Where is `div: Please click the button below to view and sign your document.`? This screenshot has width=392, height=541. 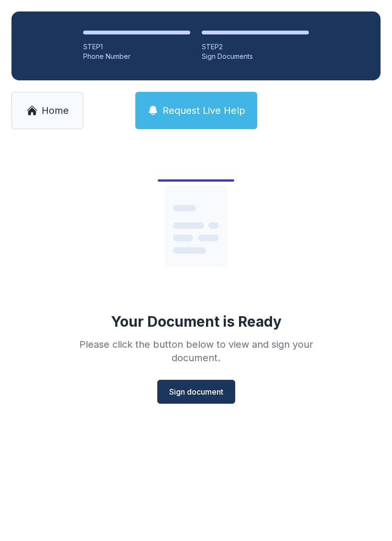
div: Please click the button below to view and sign your document. is located at coordinates (196, 351).